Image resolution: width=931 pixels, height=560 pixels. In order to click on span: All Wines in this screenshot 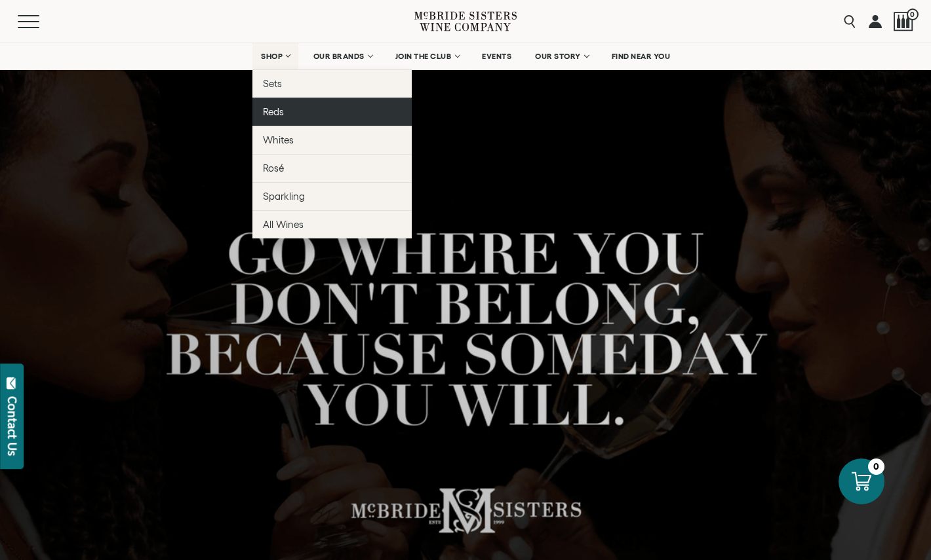, I will do `click(283, 224)`.